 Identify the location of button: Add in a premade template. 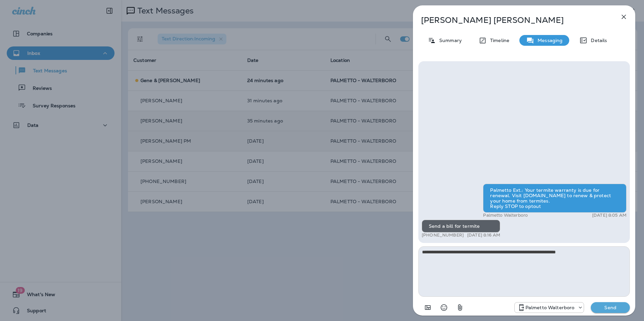
(428, 308).